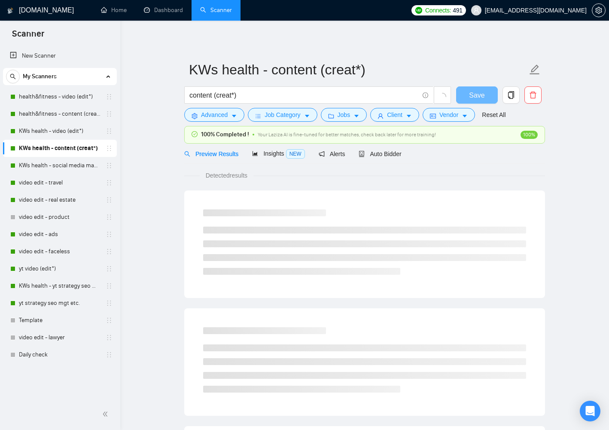 This screenshot has width=609, height=430. What do you see at coordinates (60, 97) in the screenshot?
I see `a: health&fitness - video (edit*)` at bounding box center [60, 97].